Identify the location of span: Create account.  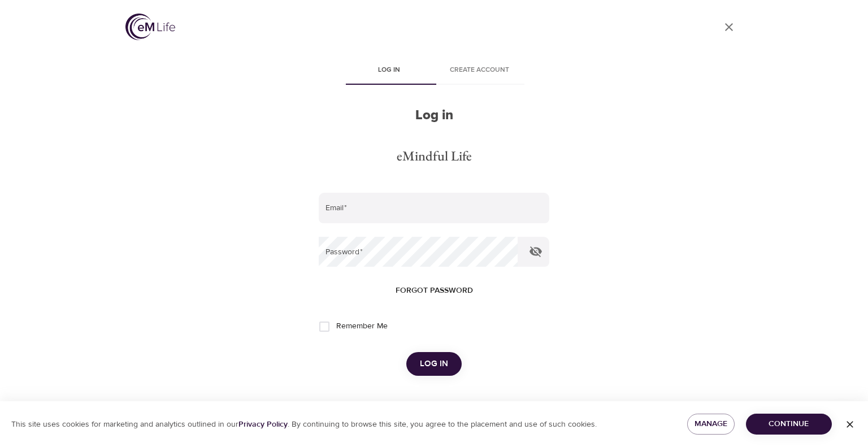
(479, 70).